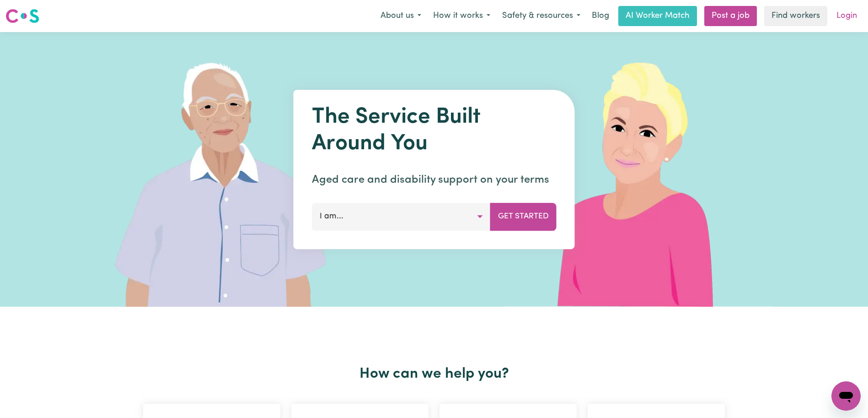  Describe the element at coordinates (401, 16) in the screenshot. I see `button: About us` at that location.